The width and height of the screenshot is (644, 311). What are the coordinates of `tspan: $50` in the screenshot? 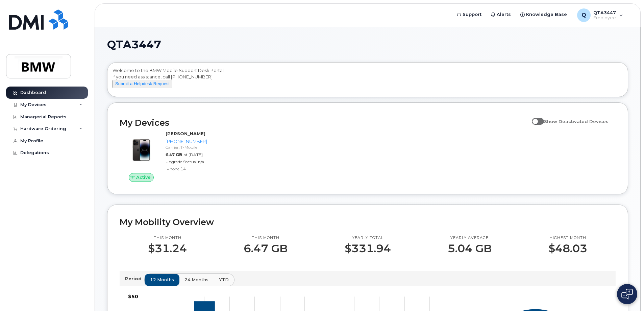 It's located at (133, 296).